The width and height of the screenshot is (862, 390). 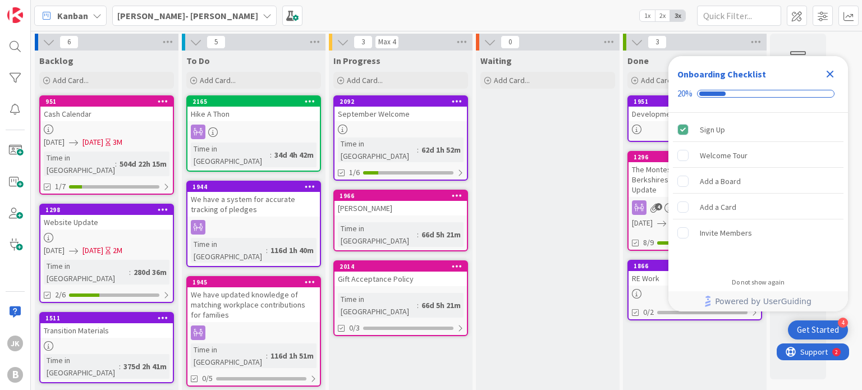 I want to click on div: 2M, so click(x=117, y=250).